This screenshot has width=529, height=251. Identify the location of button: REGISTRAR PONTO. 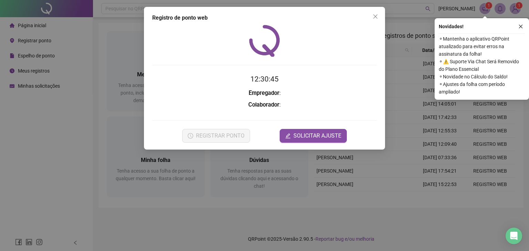
(216, 136).